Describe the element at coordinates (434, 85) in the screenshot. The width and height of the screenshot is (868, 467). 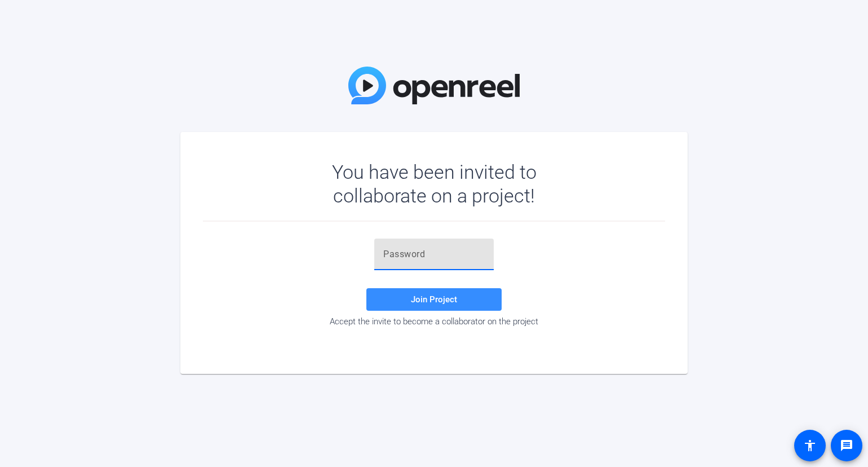
I see `img: OpenReel Logo` at that location.